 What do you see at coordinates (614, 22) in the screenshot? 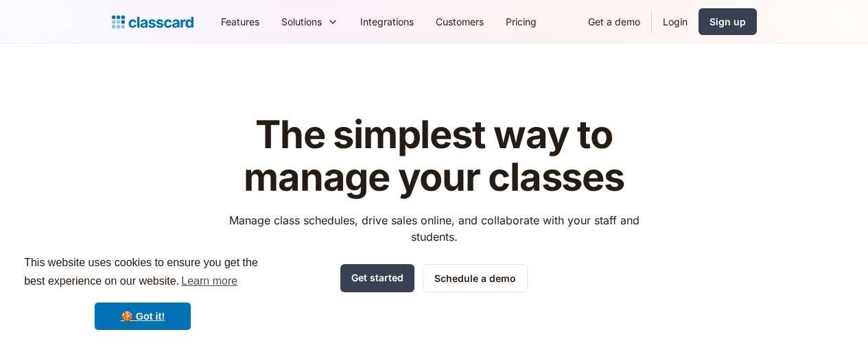
I see `a: Get a demo` at bounding box center [614, 22].